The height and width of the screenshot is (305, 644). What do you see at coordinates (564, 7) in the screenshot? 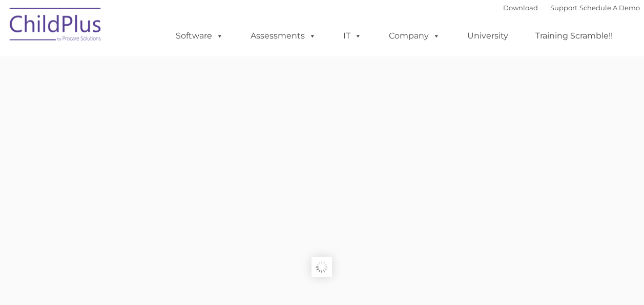
I see `a: Support` at bounding box center [564, 7].